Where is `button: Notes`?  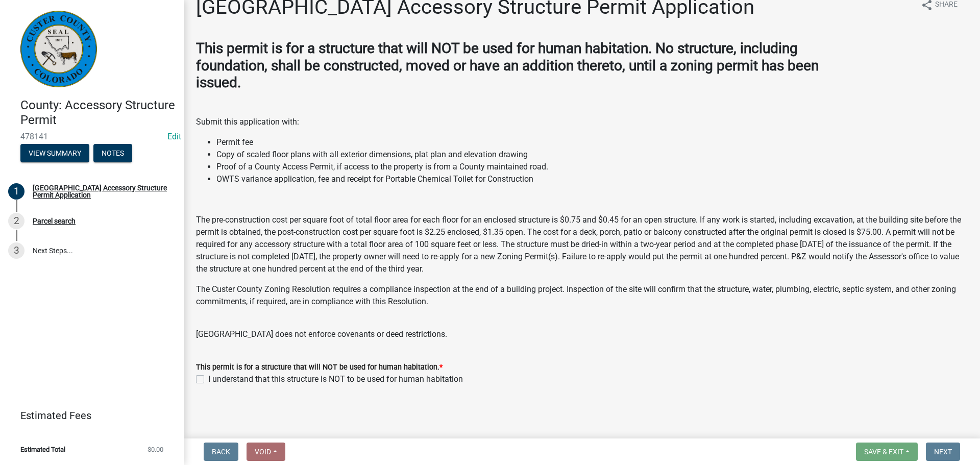 button: Notes is located at coordinates (113, 153).